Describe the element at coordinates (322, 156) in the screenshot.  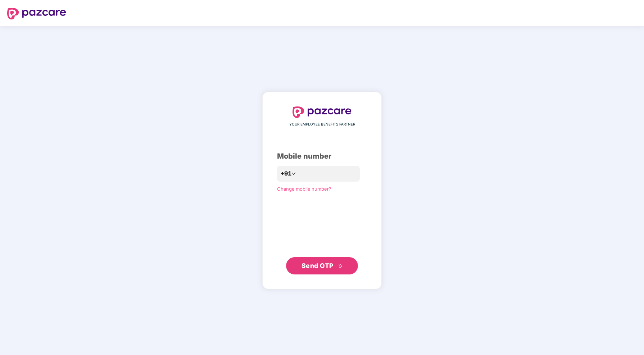
I see `div: Mobile number` at that location.